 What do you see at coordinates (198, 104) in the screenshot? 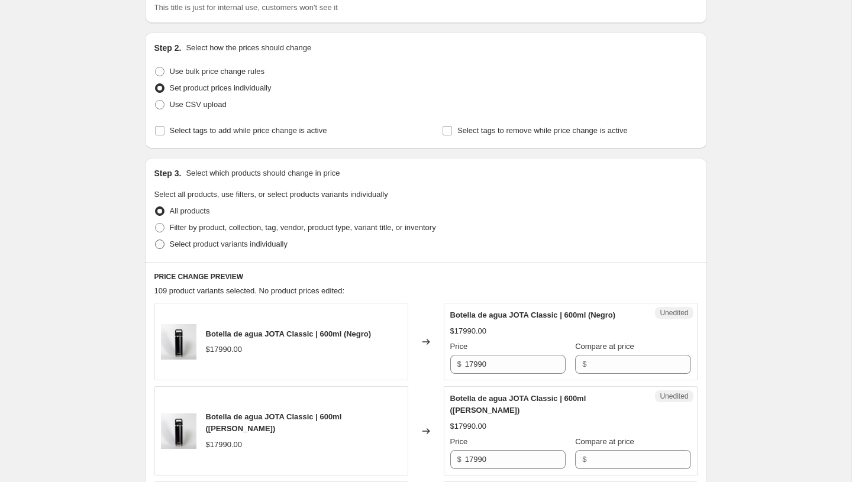
I see `span: Use CSV upload` at bounding box center [198, 104].